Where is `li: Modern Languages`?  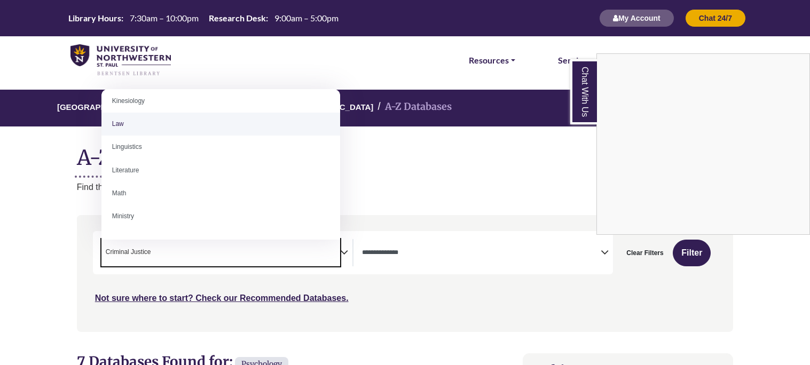 li: Modern Languages is located at coordinates (220, 239).